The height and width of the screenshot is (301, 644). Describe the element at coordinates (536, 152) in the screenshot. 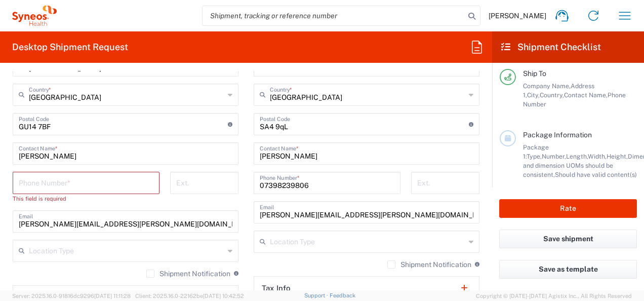

I see `span: Package 1:` at that location.